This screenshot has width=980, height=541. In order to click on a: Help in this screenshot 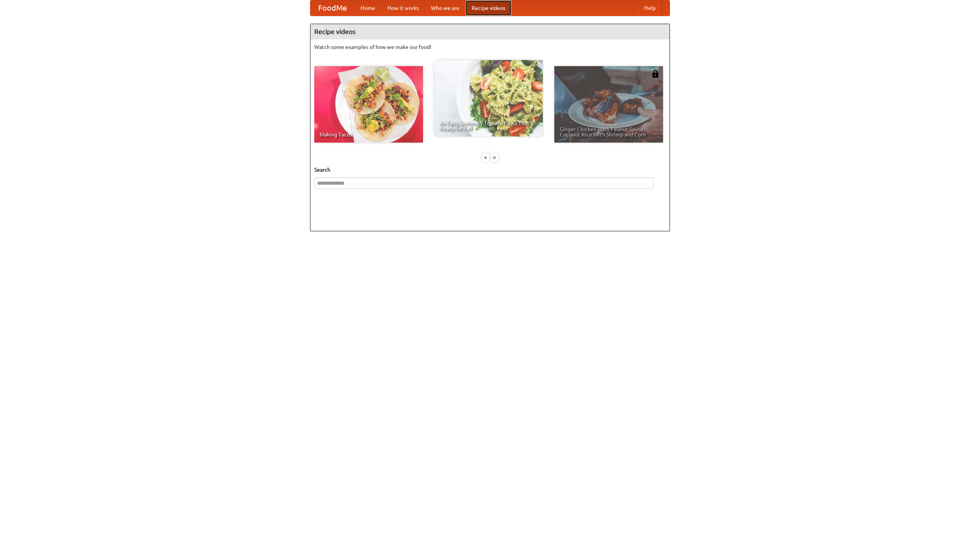, I will do `click(650, 8)`.